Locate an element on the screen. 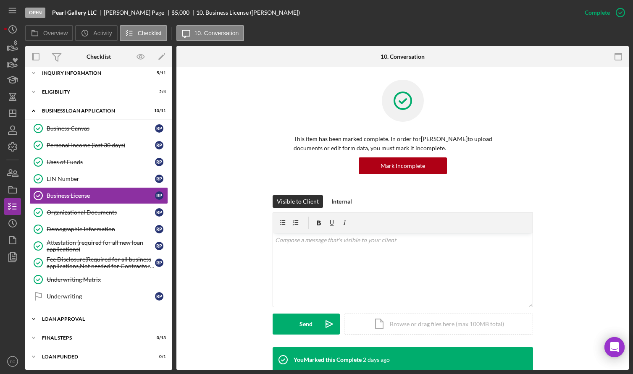 This screenshot has height=374, width=633. div: Open is located at coordinates (35, 13).